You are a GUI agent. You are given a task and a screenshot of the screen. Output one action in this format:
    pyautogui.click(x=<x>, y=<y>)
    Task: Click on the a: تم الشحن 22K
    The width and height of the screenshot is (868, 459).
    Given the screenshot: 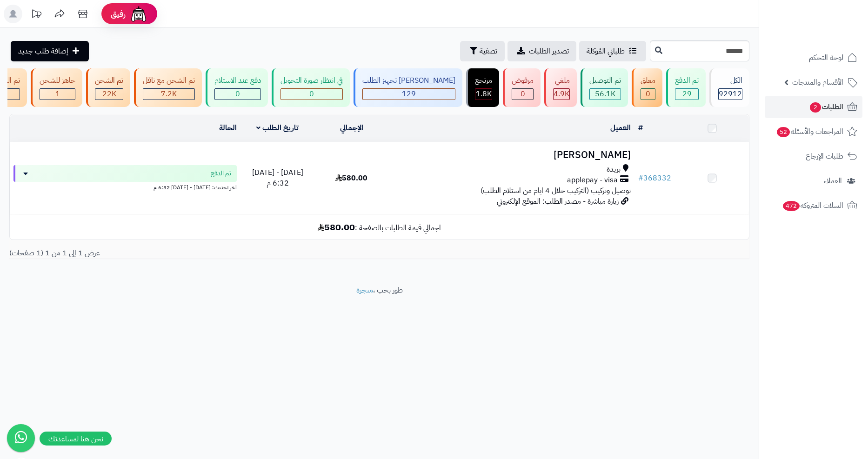 What is the action you would take?
    pyautogui.click(x=108, y=87)
    